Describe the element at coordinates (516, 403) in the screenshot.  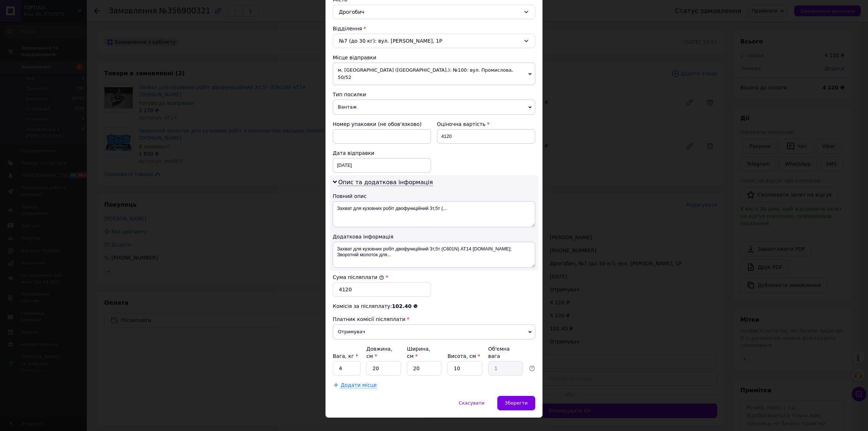
I see `span: Зберегти` at that location.